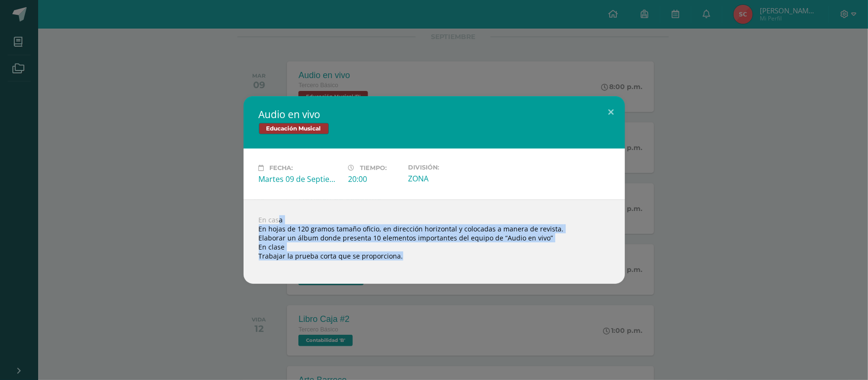 Image resolution: width=868 pixels, height=380 pixels. Describe the element at coordinates (424, 167) in the screenshot. I see `font: División:` at that location.